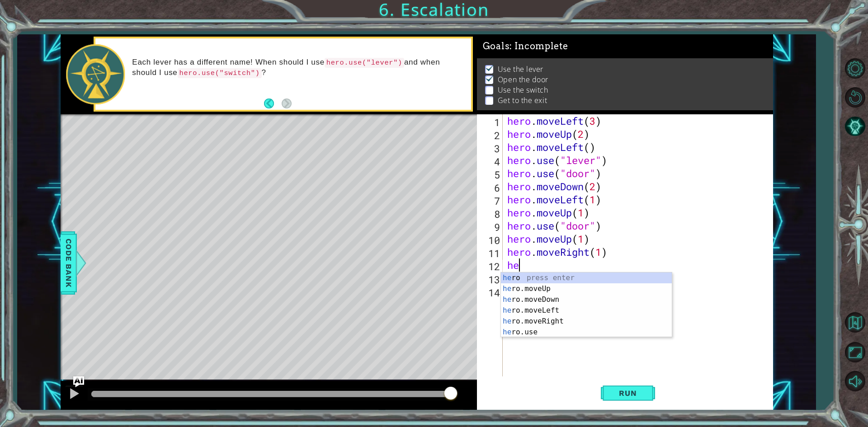 This screenshot has height=427, width=868. What do you see at coordinates (490, 292) in the screenshot?
I see `div: 14` at bounding box center [490, 292].